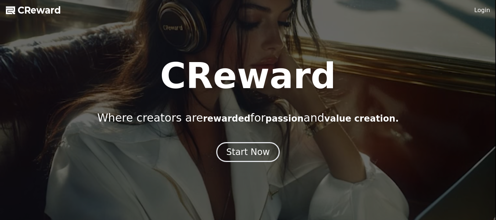 The image size is (496, 220). What do you see at coordinates (248, 76) in the screenshot?
I see `h1: CReward` at bounding box center [248, 76].